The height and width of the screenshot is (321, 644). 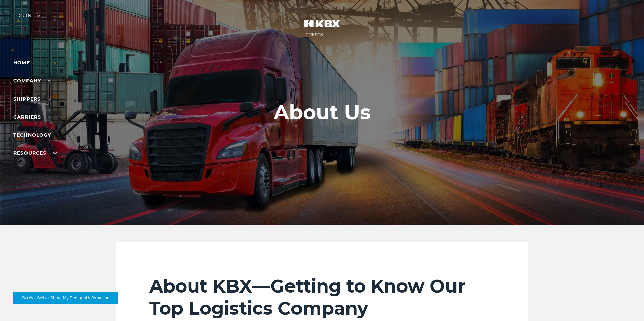 I want to click on a: Home, so click(x=22, y=62).